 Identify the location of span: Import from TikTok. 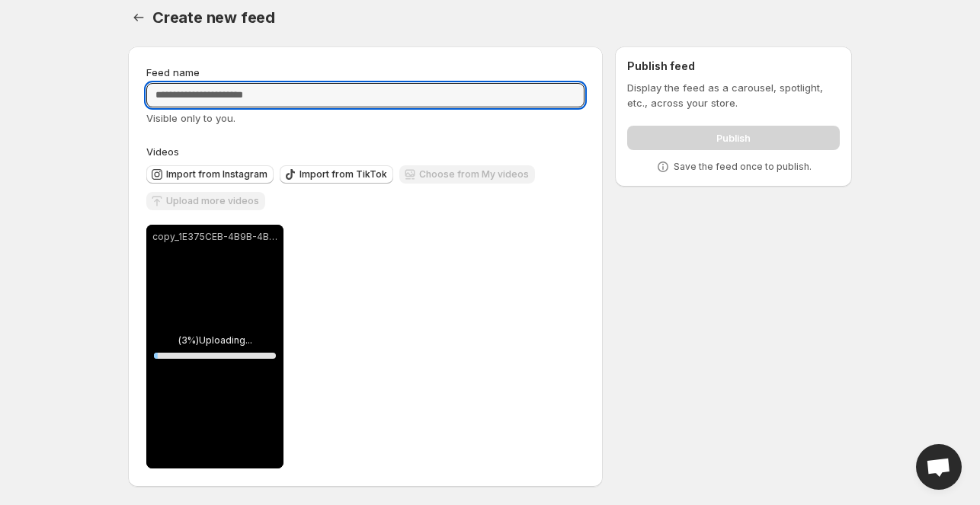
(343, 175).